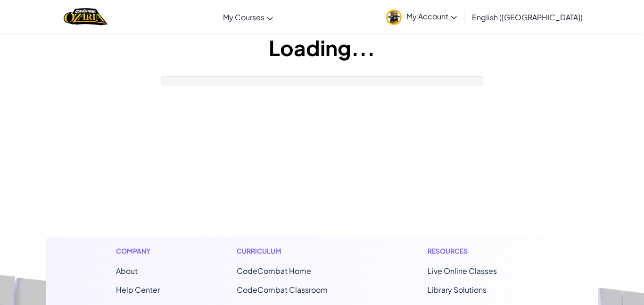 Image resolution: width=644 pixels, height=305 pixels. What do you see at coordinates (248, 17) in the screenshot?
I see `a: My Courses` at bounding box center [248, 17].